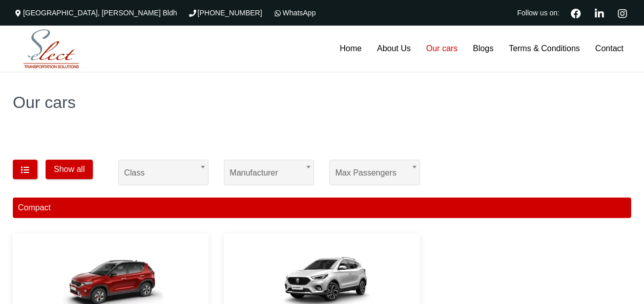  Describe the element at coordinates (442, 49) in the screenshot. I see `a: Our cars` at that location.